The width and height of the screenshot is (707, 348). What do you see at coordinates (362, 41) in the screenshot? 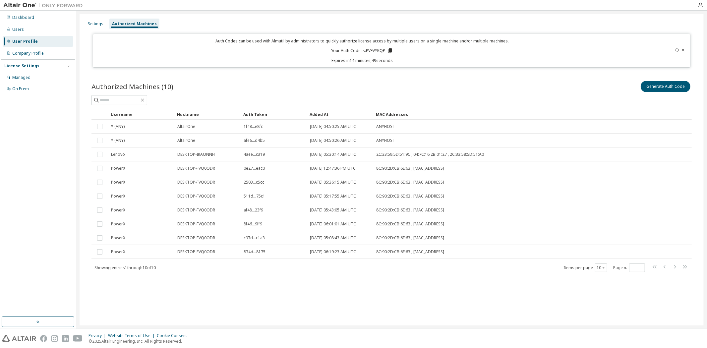
I see `p: Auth Codes can be used with Almutil by administrators to quickly authorize license access by mult...` at bounding box center [362, 41].